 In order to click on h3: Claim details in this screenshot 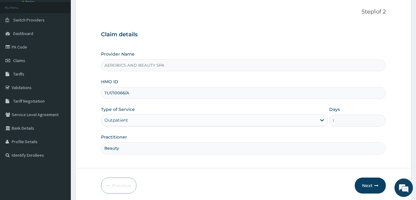, I will do `click(244, 35)`.